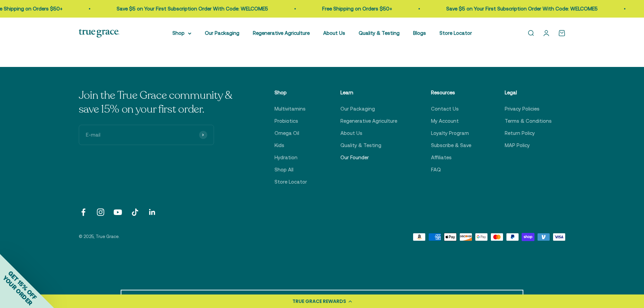 The width and height of the screenshot is (644, 308). I want to click on a: Kids, so click(279, 145).